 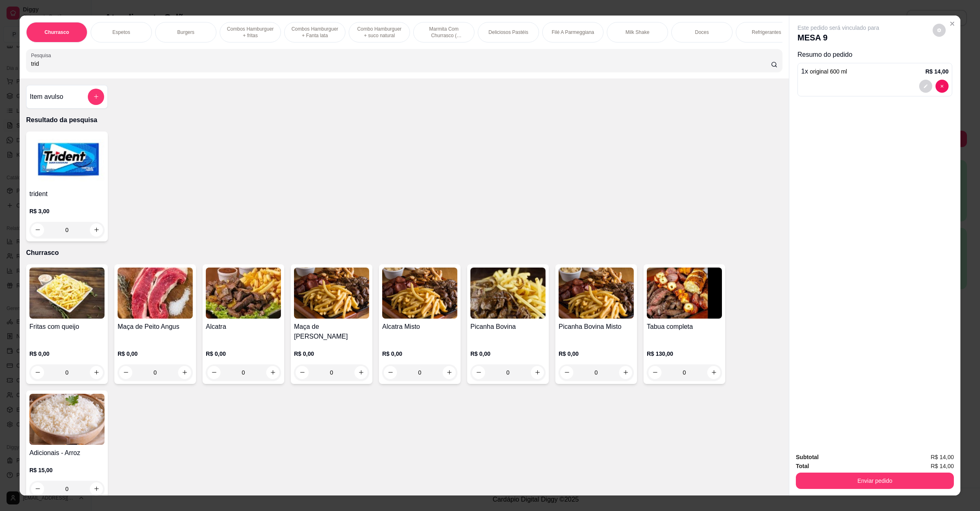 What do you see at coordinates (46, 97) in the screenshot?
I see `h4: Item avulso` at bounding box center [46, 97].